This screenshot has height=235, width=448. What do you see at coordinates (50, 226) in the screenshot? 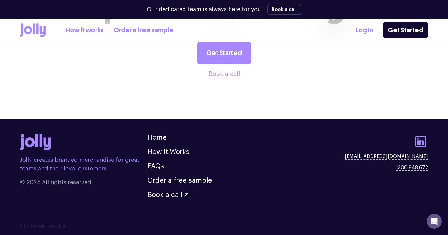
I see `a: Made Together` at bounding box center [50, 226].